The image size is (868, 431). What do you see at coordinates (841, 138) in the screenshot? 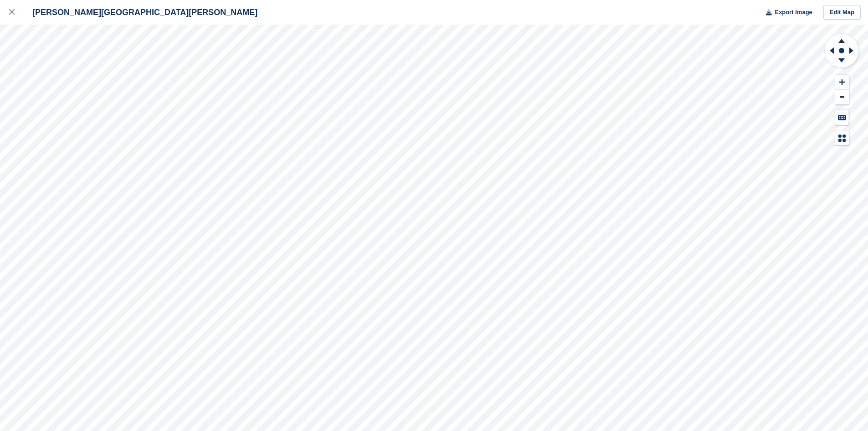
I see `button: Map Legend` at bounding box center [841, 138].